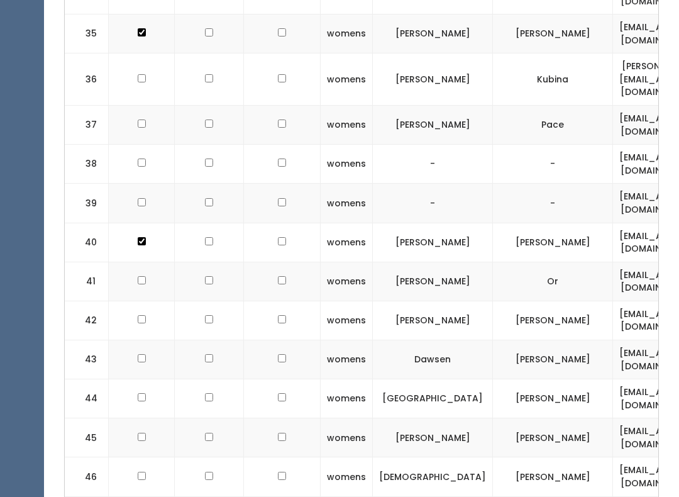 The width and height of the screenshot is (679, 497). Describe the element at coordinates (553, 282) in the screenshot. I see `td: Or` at that location.